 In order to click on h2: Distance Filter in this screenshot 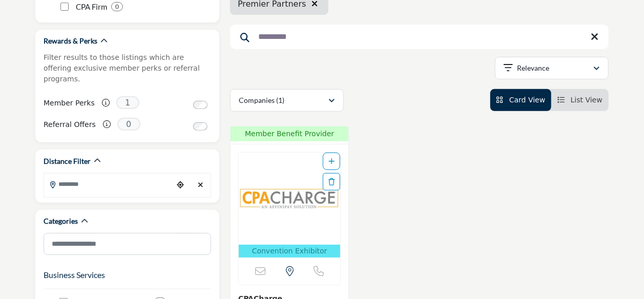, I will do `click(67, 161)`.